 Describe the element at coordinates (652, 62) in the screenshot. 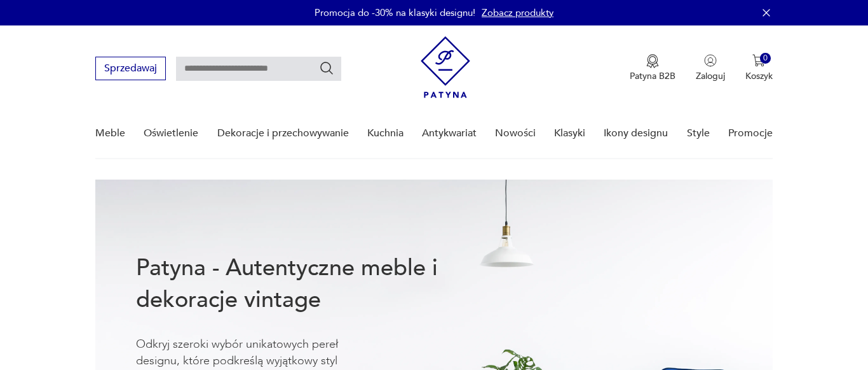

I see `img: Ikona medalu` at that location.